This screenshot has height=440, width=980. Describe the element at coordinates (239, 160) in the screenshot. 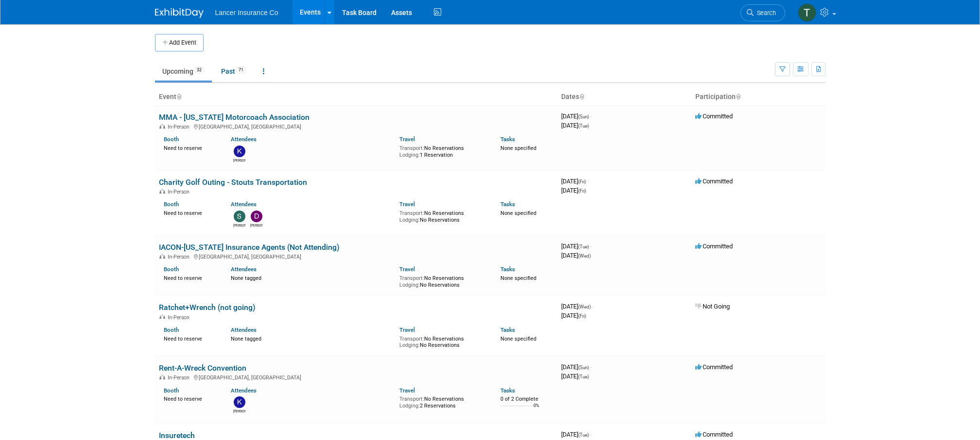

I see `div: Kimberlee Bissegger` at that location.